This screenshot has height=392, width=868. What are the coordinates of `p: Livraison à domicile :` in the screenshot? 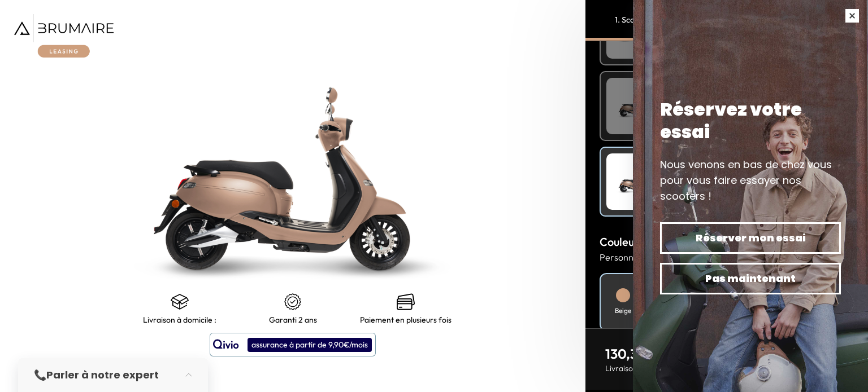 It's located at (179, 320).